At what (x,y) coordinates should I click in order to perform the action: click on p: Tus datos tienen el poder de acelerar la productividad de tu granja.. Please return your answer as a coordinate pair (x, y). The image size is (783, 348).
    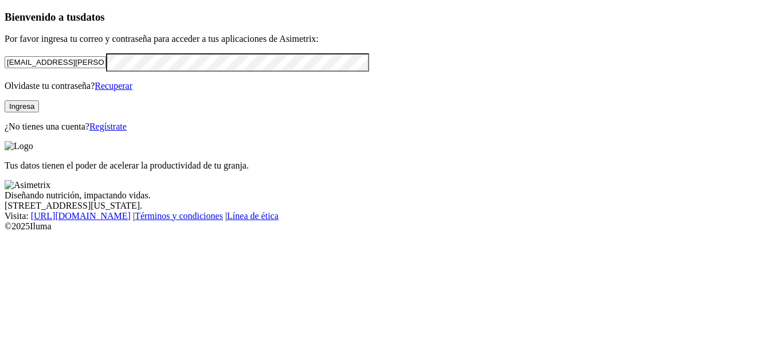
    Looking at the image, I should click on (391, 166).